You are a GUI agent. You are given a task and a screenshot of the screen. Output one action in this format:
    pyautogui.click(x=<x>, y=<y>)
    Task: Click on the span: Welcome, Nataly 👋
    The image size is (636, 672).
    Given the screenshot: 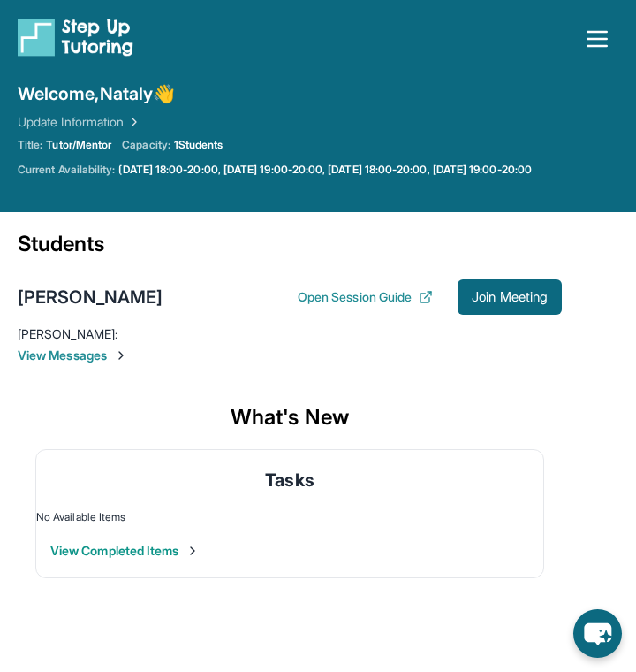 What is the action you would take?
    pyautogui.click(x=96, y=93)
    